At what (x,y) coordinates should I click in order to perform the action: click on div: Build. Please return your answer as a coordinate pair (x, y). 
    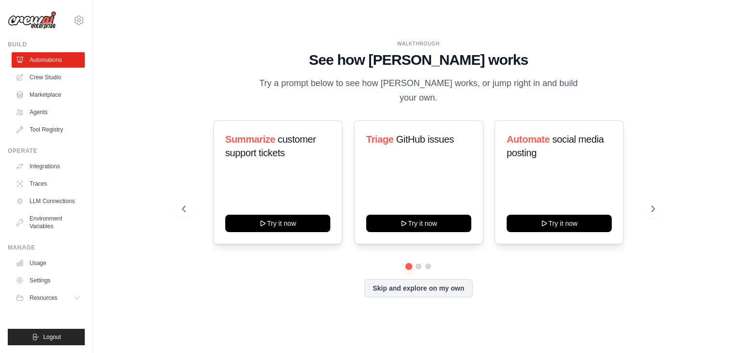
    Looking at the image, I should click on (46, 45).